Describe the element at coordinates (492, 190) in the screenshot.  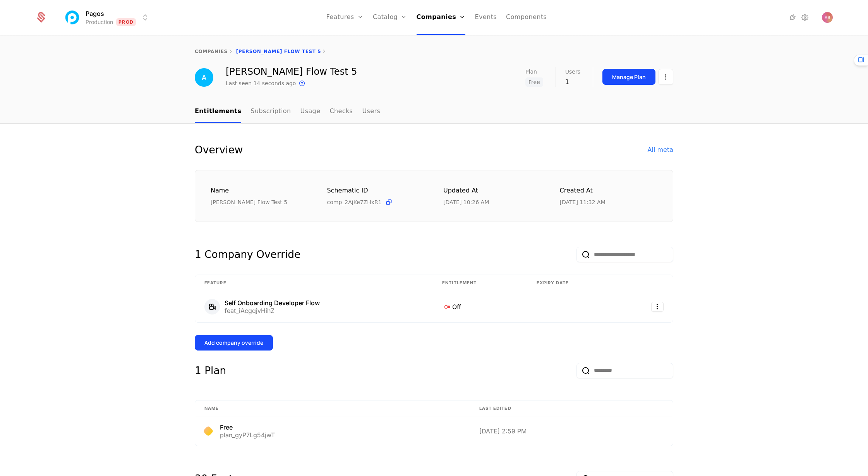
I see `div: Updated at` at that location.